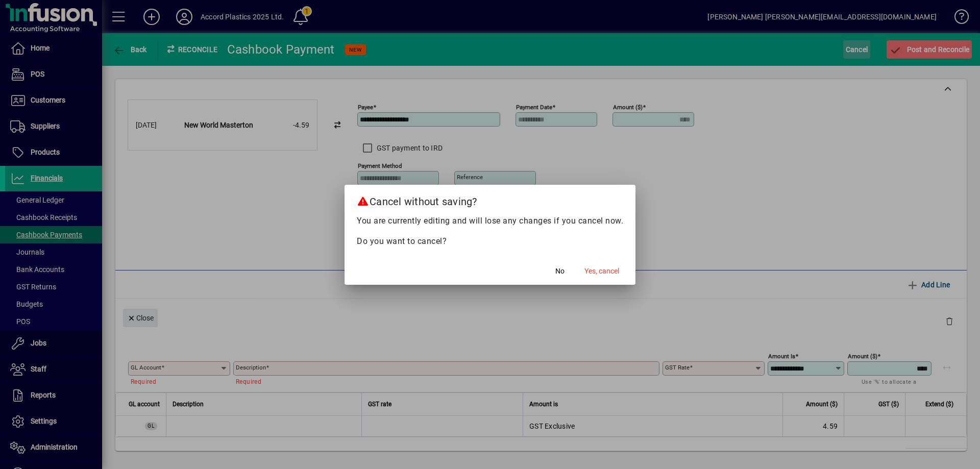 This screenshot has height=469, width=980. What do you see at coordinates (602, 271) in the screenshot?
I see `button: Yes, cancel` at bounding box center [602, 271].